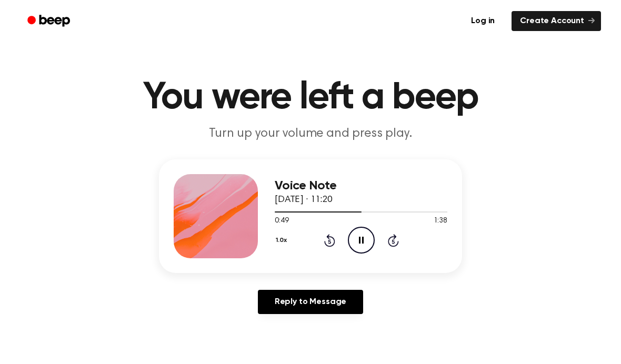 The image size is (621, 364). What do you see at coordinates (49, 21) in the screenshot?
I see `a: Beep` at bounding box center [49, 21].